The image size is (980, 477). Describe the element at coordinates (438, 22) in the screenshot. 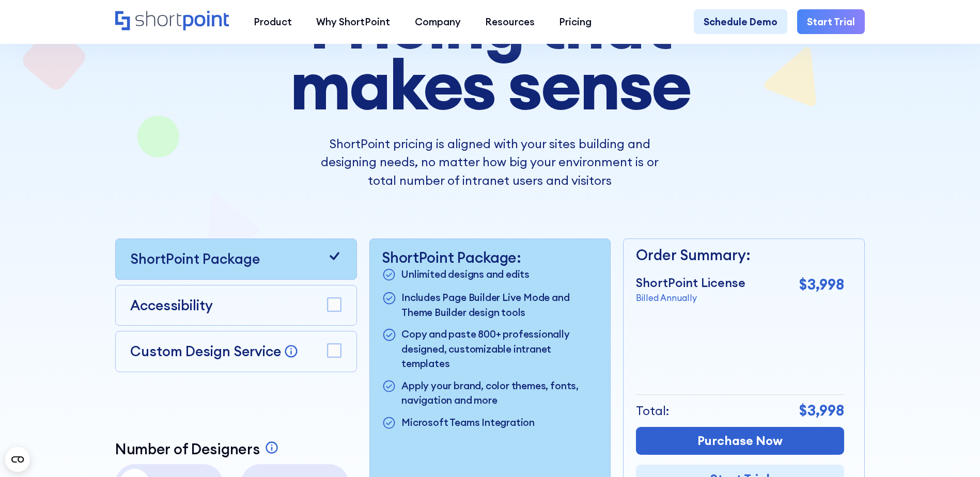

I see `a: Company` at that location.